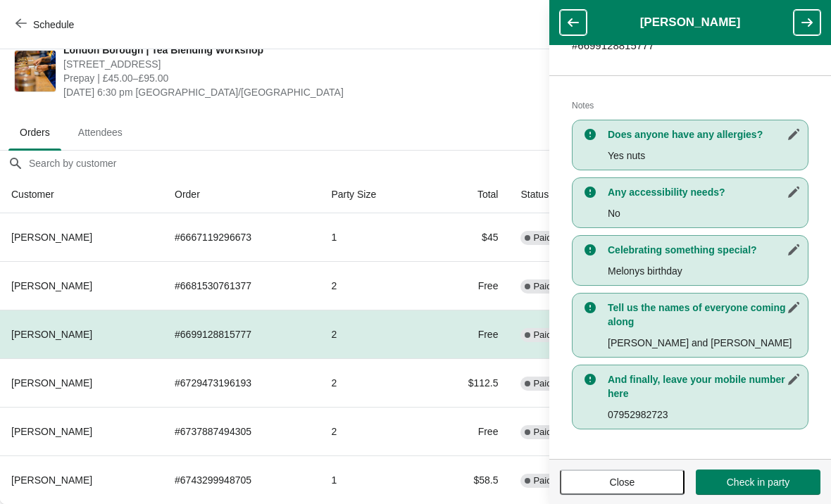 The width and height of the screenshot is (831, 504). I want to click on h3: Tell us the names of everyone coming along, so click(704, 315).